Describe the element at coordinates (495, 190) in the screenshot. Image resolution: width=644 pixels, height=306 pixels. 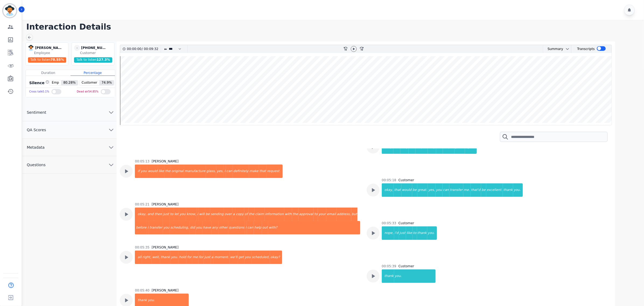
I see `div: excellent.` at that location.